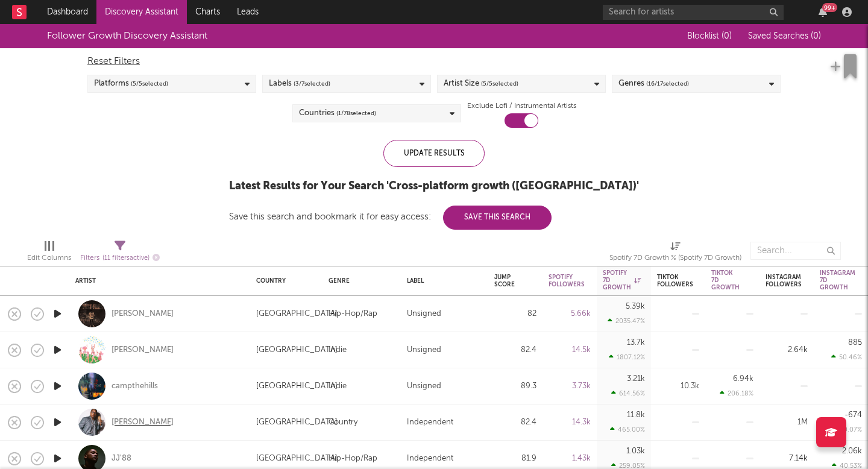  Describe the element at coordinates (441, 281) in the screenshot. I see `div: Label` at that location.